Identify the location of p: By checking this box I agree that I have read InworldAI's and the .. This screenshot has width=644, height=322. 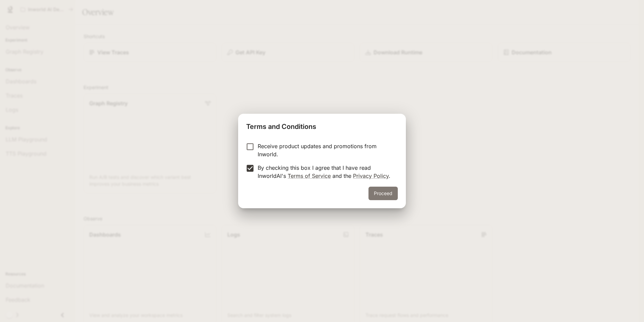
(325, 172).